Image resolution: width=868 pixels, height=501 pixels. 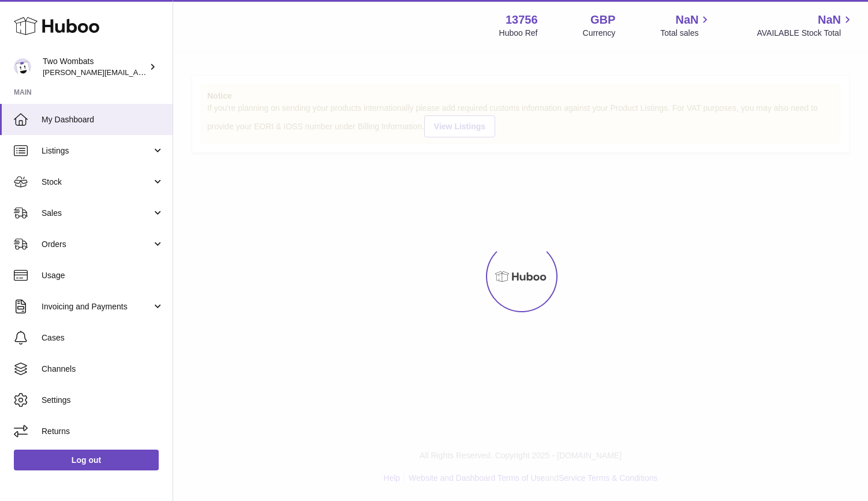 I want to click on span: Returns, so click(x=103, y=431).